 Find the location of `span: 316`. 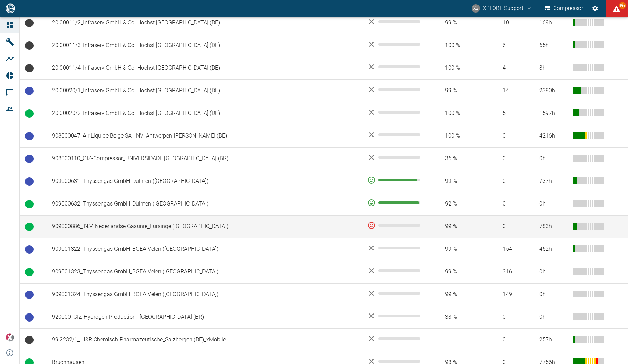

span: 316 is located at coordinates (509, 272).